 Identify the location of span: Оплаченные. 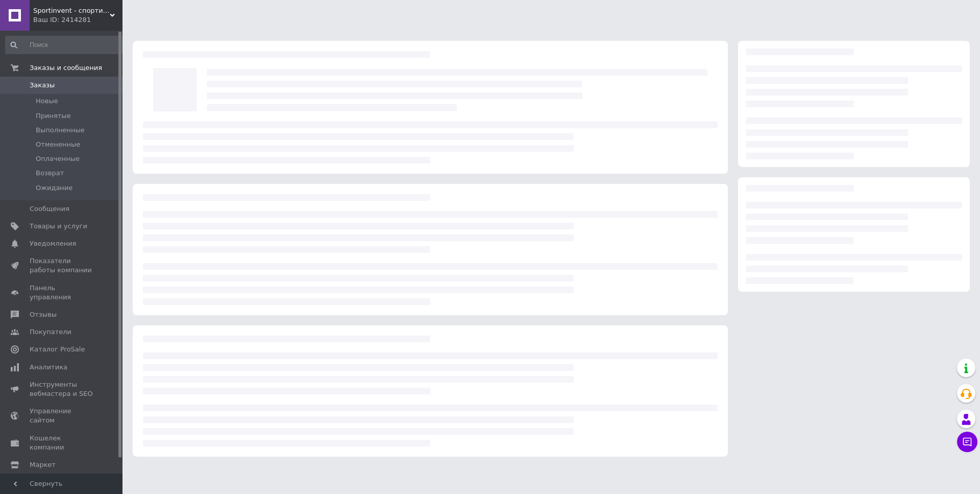
(57, 158).